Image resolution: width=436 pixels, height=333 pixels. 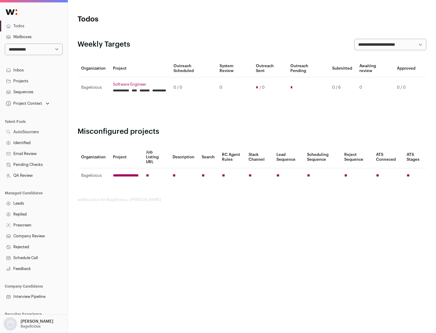 What do you see at coordinates (208, 157) in the screenshot?
I see `th: Search` at bounding box center [208, 157].